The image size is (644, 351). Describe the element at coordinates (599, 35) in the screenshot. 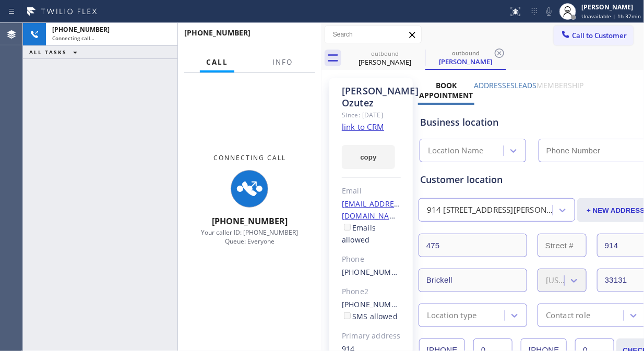

I see `span: Call to Customer` at that location.